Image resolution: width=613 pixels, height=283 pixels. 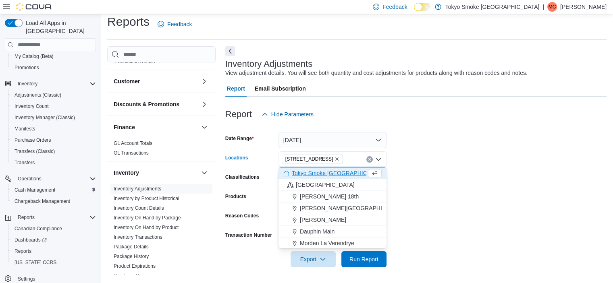 I want to click on span: Chargeback Management, so click(x=42, y=201).